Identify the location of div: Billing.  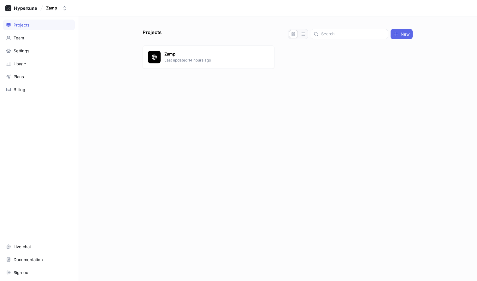
(19, 90).